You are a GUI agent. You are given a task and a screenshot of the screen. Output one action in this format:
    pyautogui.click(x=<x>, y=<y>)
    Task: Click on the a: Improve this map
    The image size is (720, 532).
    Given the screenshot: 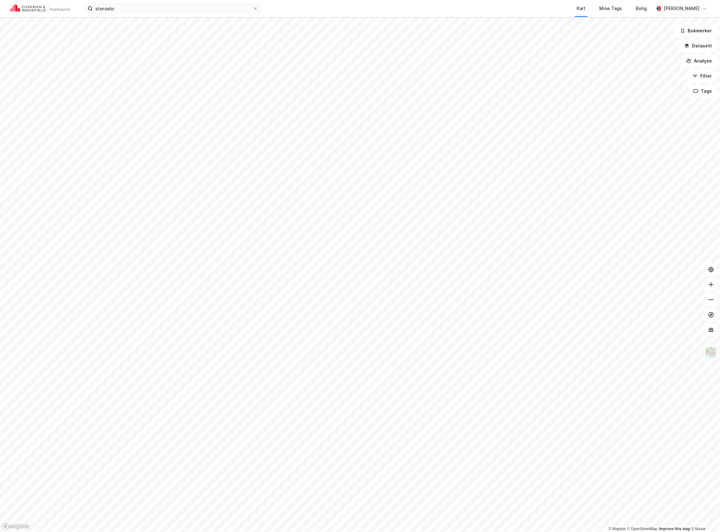 What is the action you would take?
    pyautogui.click(x=674, y=529)
    